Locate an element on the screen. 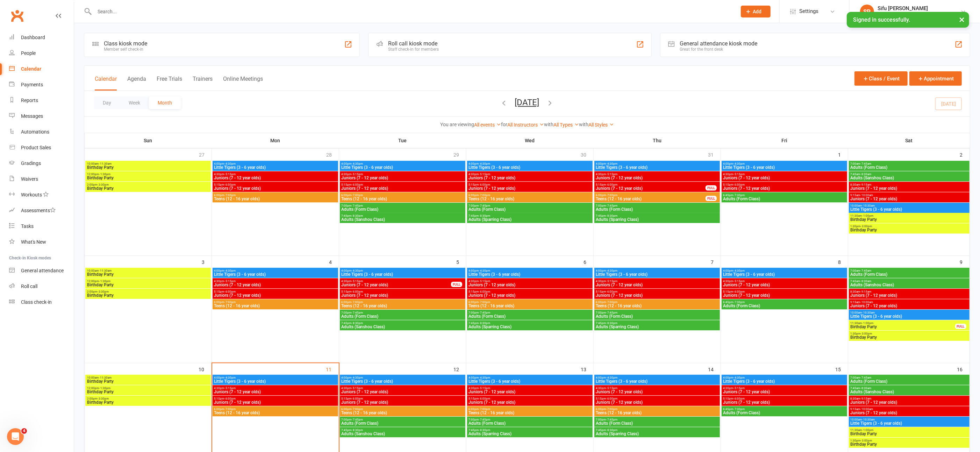 The width and height of the screenshot is (980, 452). button: Class / Event is located at coordinates (881, 78).